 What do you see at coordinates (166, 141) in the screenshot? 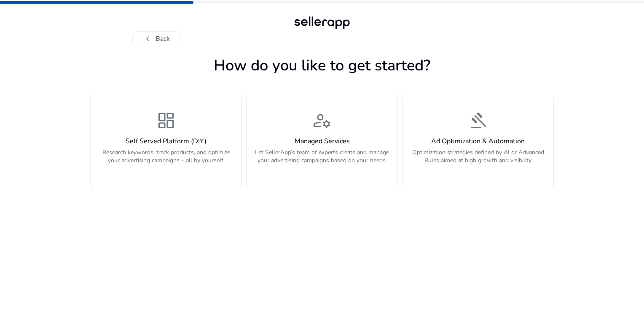
I see `h4: Self Served Platform (DIY)` at bounding box center [166, 141].